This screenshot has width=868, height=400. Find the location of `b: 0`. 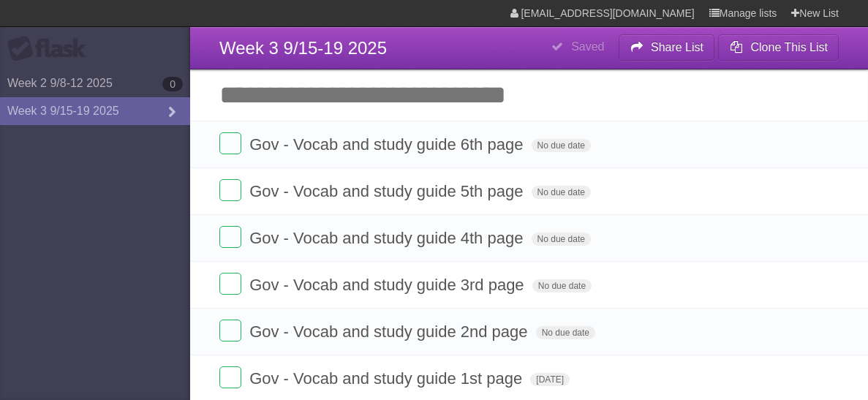

b: 0 is located at coordinates (173, 84).